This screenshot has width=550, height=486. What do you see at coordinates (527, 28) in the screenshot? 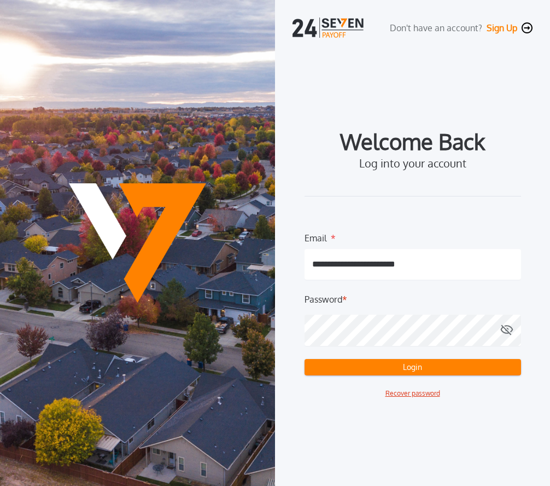
I see `img: navigation-icon` at bounding box center [527, 28].